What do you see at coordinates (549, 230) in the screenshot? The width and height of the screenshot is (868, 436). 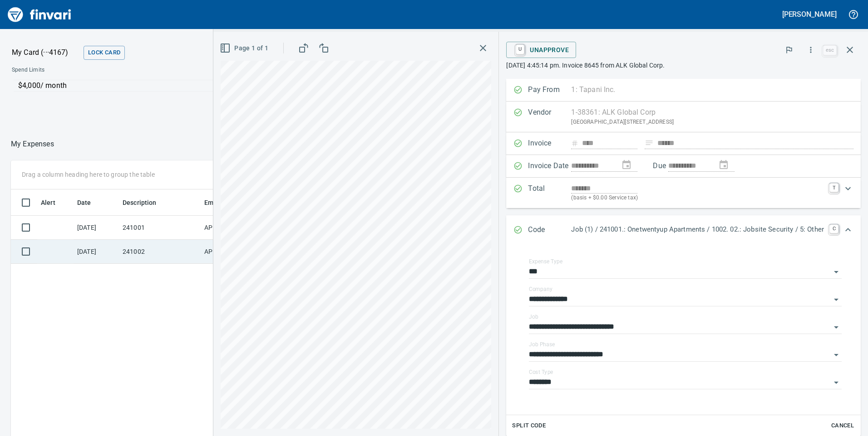 I see `p: Code` at bounding box center [549, 230].